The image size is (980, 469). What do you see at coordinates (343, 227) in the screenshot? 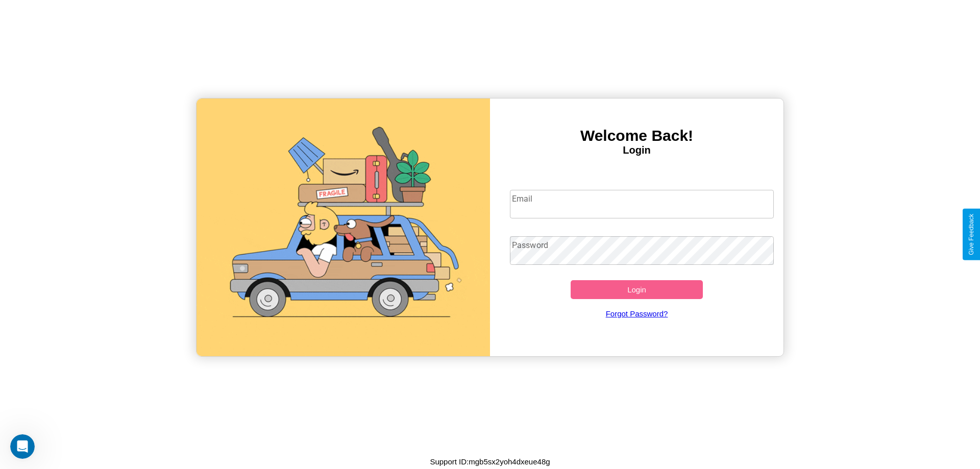
I see `img: gif` at bounding box center [343, 227].